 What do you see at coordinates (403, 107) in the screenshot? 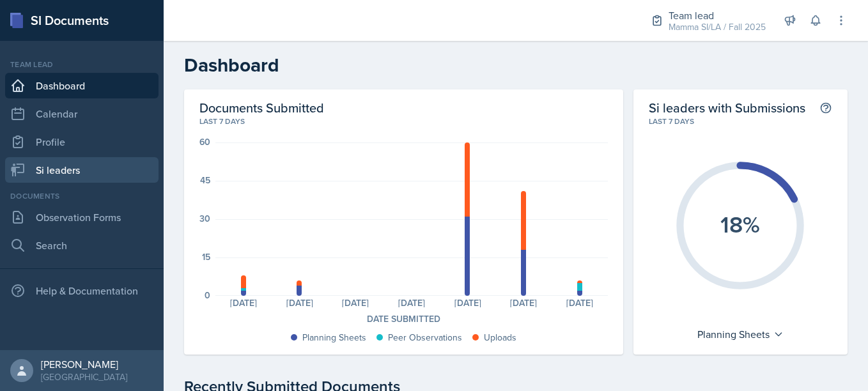
I see `h2: Documents Submitted` at bounding box center [403, 107].